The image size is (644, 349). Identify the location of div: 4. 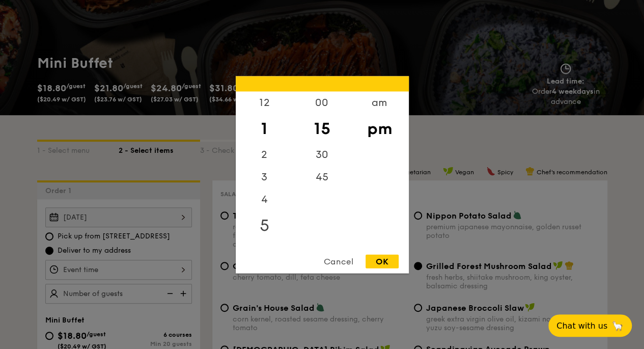
(265, 200).